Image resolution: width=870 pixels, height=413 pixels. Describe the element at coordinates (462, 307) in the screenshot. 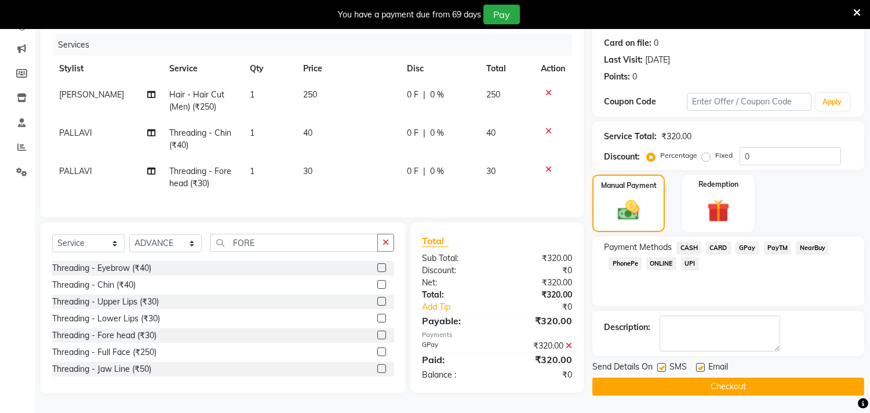

I see `a: Add Tip` at that location.